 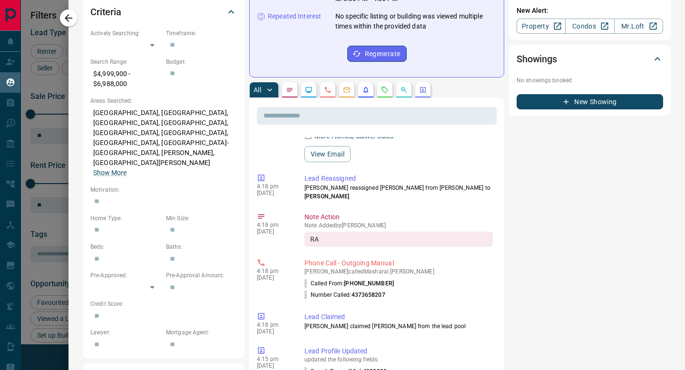 I want to click on p: New Alert:, so click(x=590, y=10).